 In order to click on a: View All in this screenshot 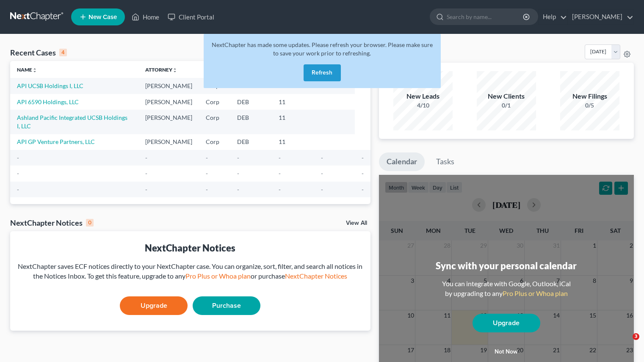, I will do `click(356, 223)`.